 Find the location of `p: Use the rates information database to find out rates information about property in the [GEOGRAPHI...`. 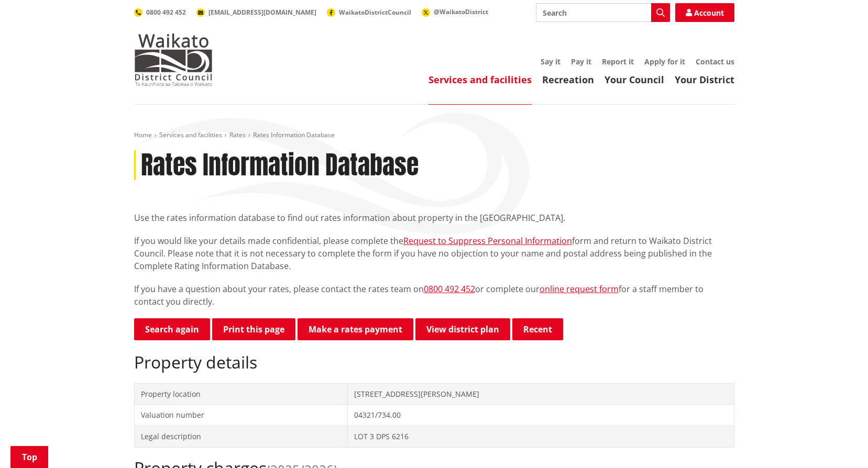

p: Use the rates information database to find out rates information about property in the [GEOGRAPHI... is located at coordinates (434, 218).